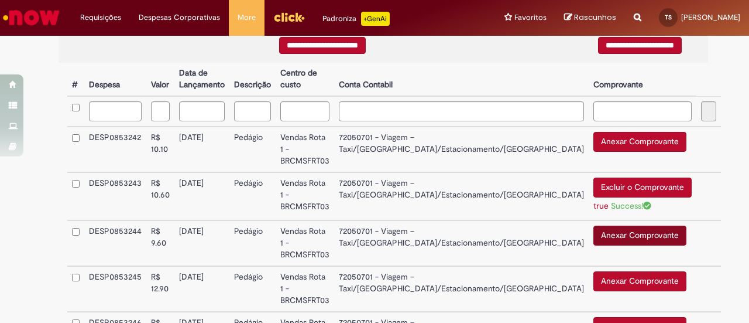  Describe the element at coordinates (115, 289) in the screenshot. I see `td: DESP0853245` at that location.